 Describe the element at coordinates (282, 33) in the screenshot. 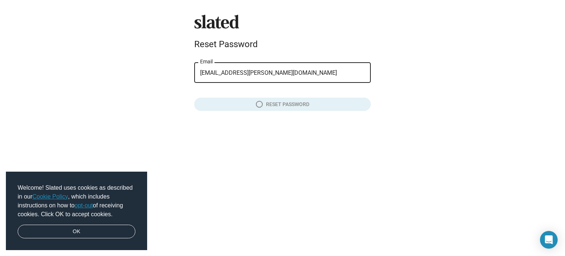

I see `sl-branding: Reset Password` at that location.